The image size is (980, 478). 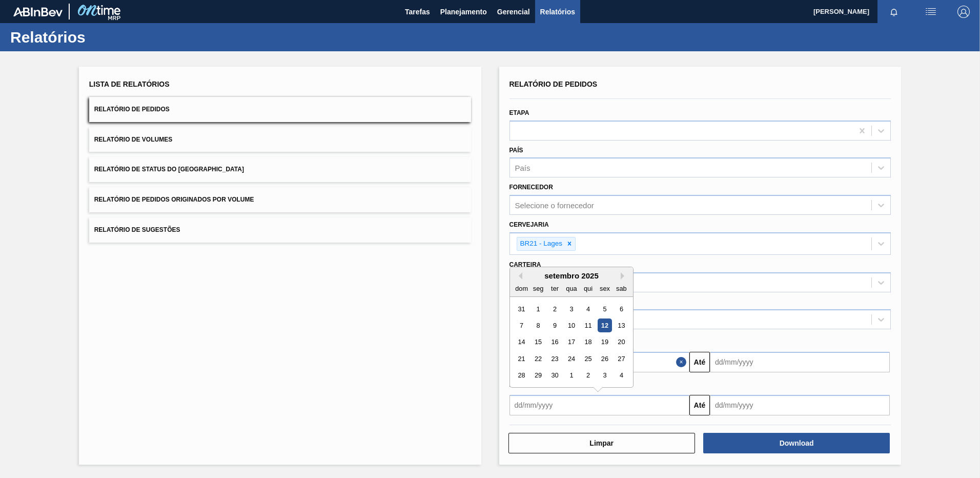 What do you see at coordinates (418, 12) in the screenshot?
I see `span: Tarefas` at bounding box center [418, 12].